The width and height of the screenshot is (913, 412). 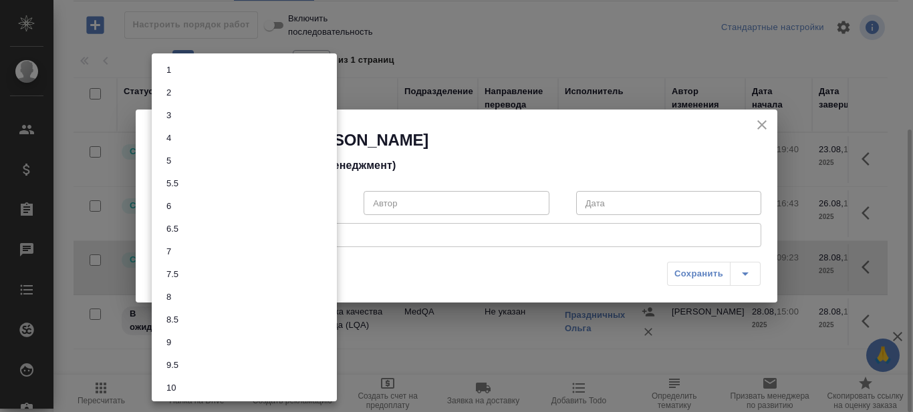 I want to click on button: 4, so click(x=168, y=138).